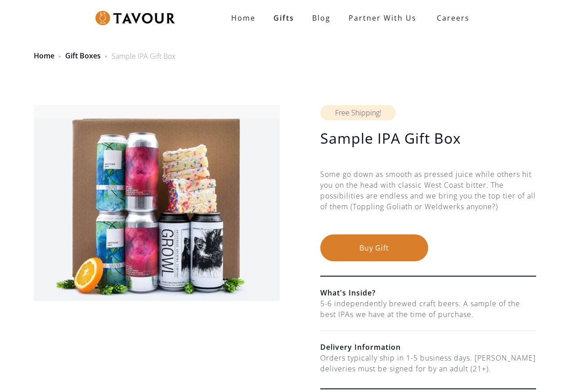  What do you see at coordinates (452, 18) in the screenshot?
I see `strong: Careers` at bounding box center [452, 18].